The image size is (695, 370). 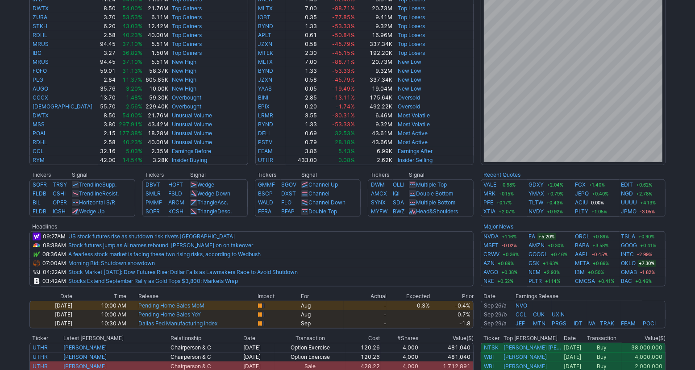 What do you see at coordinates (374, 107) in the screenshot?
I see `td: 492.22K` at bounding box center [374, 107].